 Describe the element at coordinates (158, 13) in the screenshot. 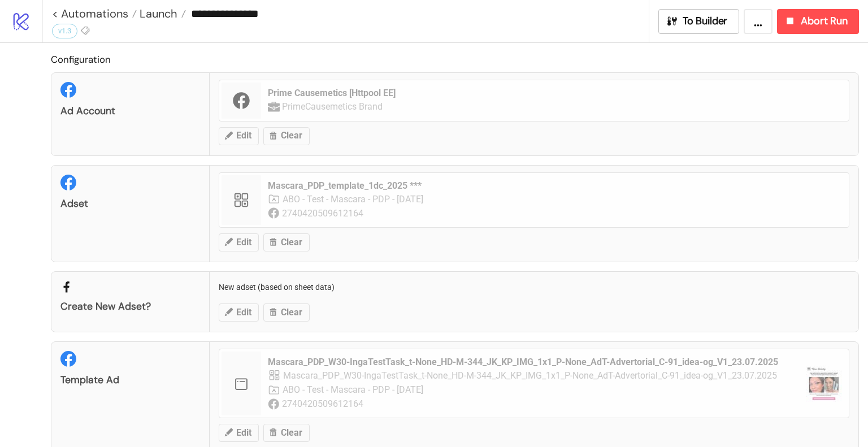

I see `span: Launch` at that location.